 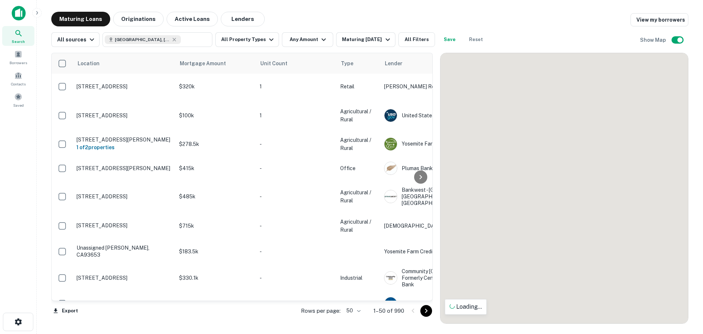 What do you see at coordinates (216, 144) in the screenshot?
I see `p: $278.5k` at bounding box center [216, 144].